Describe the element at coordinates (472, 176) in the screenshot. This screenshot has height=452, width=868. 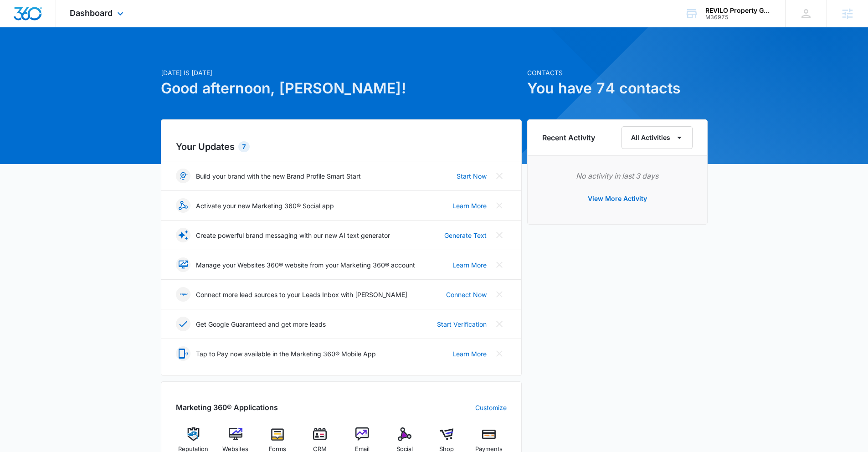
I see `a: Start Now` at that location.